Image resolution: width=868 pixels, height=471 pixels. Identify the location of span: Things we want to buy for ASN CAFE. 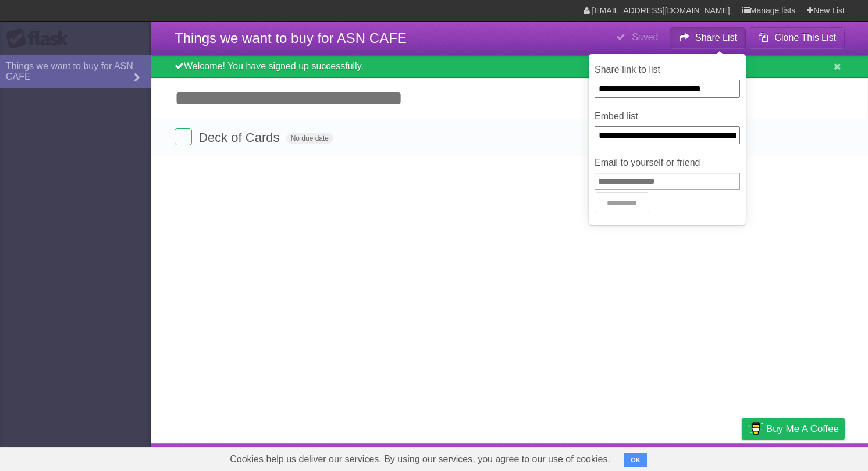
(291, 38).